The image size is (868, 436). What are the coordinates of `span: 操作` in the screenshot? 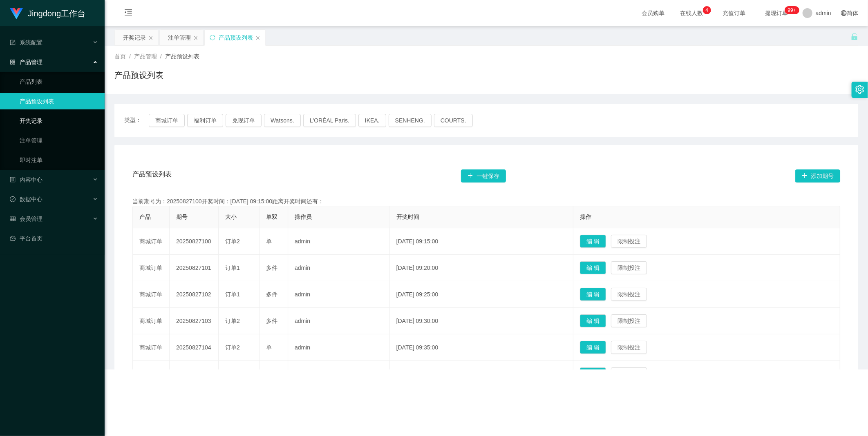 It's located at (585, 217).